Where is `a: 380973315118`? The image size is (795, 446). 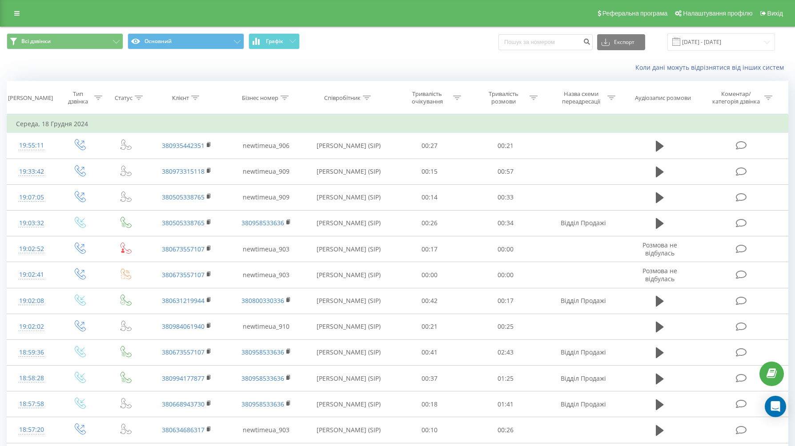 a: 380973315118 is located at coordinates (183, 171).